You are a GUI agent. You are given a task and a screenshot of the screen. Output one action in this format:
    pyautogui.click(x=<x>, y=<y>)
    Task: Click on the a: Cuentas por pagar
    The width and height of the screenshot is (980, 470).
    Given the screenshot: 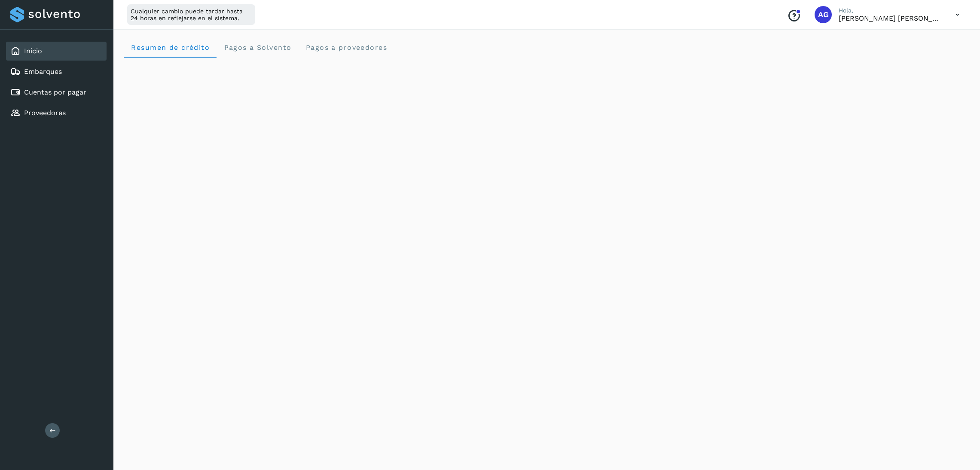 What is the action you would take?
    pyautogui.click(x=55, y=92)
    